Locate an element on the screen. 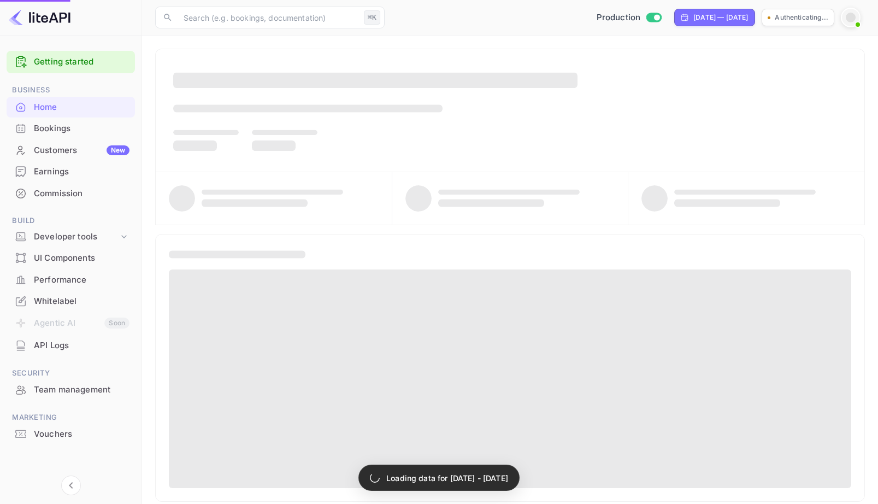 This screenshot has width=878, height=504. a: CustomersNew is located at coordinates (70, 150).